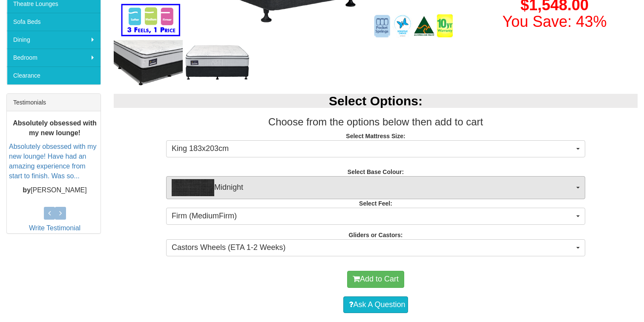  I want to click on a: Sofa Beds, so click(53, 22).